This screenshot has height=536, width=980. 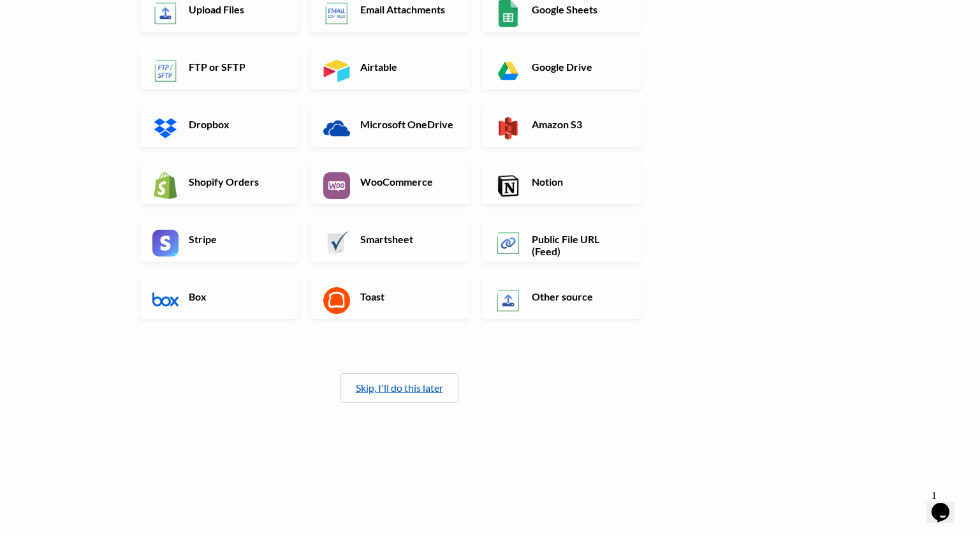 I want to click on h6: Smartsheet, so click(x=407, y=239).